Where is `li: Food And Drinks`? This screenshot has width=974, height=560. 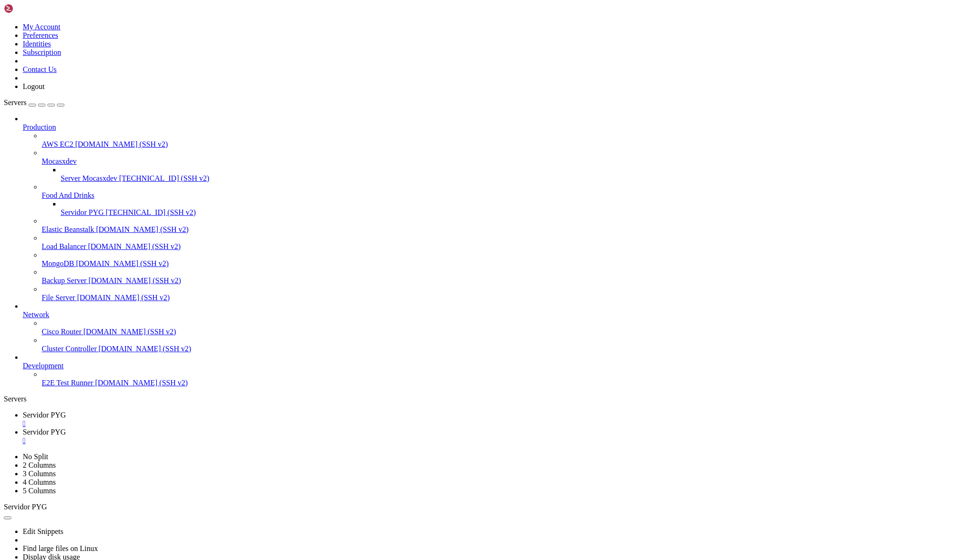
li: Food And Drinks is located at coordinates (506, 200).